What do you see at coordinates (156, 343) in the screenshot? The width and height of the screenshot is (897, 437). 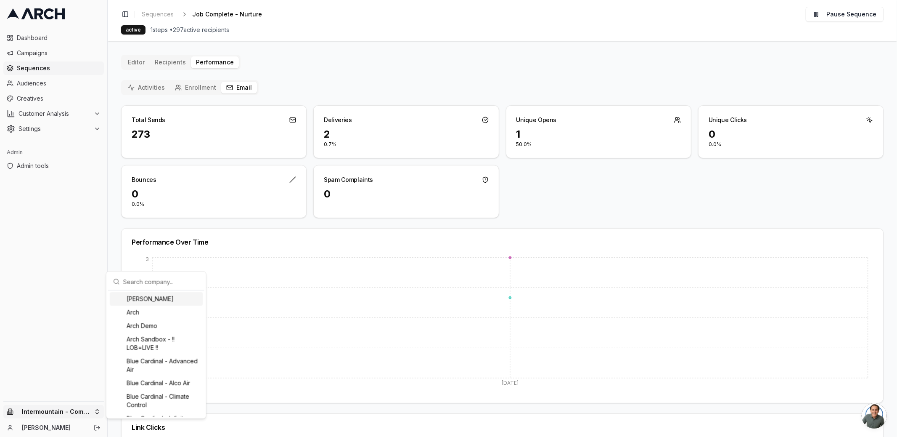 I see `div: Arch Sandbox - !! LOB=LIVE !!` at bounding box center [156, 343].